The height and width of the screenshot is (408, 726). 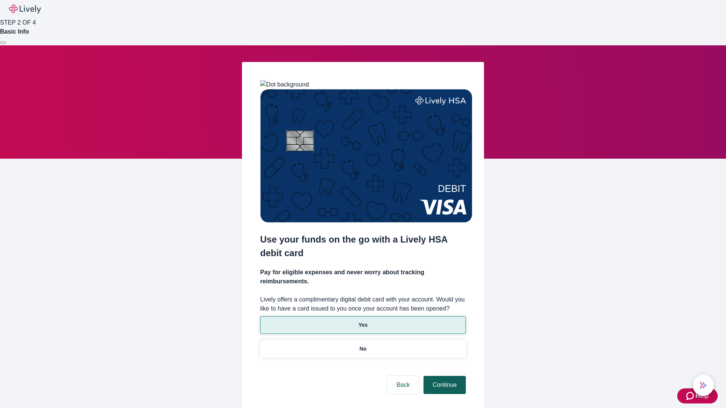 What do you see at coordinates (363, 325) in the screenshot?
I see `p: Yes` at bounding box center [363, 325].